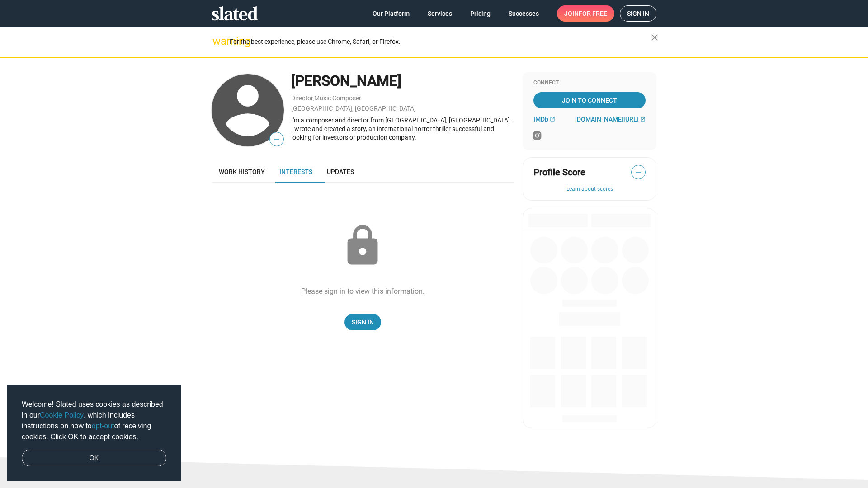 The image size is (868, 488). Describe the element at coordinates (302, 98) in the screenshot. I see `a: Director` at that location.